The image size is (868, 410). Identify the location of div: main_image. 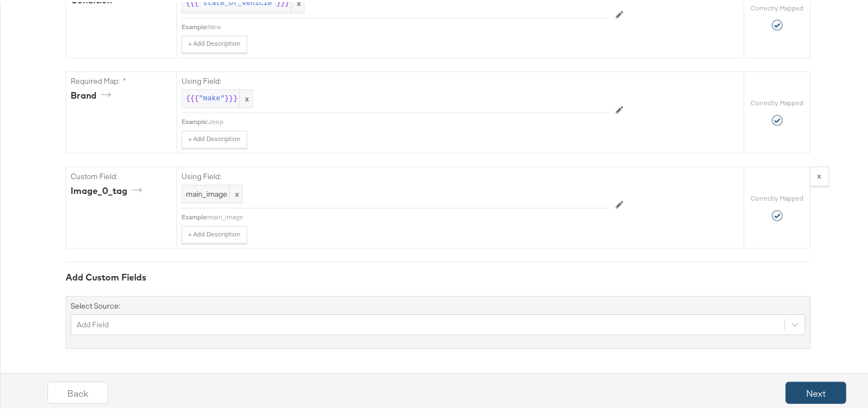
(408, 215).